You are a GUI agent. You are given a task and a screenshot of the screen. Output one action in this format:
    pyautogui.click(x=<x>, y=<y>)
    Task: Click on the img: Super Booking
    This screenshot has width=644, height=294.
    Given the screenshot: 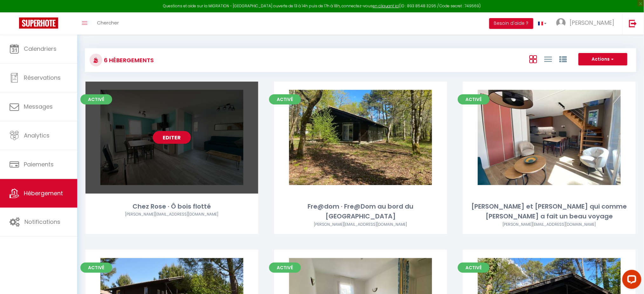 What is the action you would take?
    pyautogui.click(x=38, y=23)
    